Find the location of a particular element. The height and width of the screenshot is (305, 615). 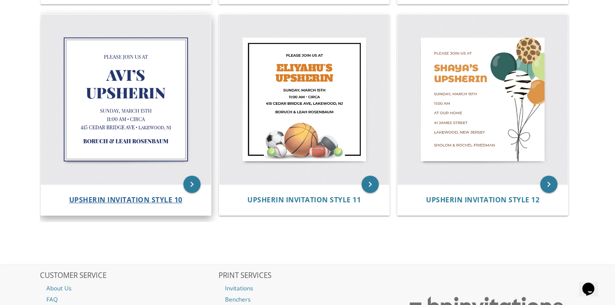

a: FAQ is located at coordinates (129, 299).